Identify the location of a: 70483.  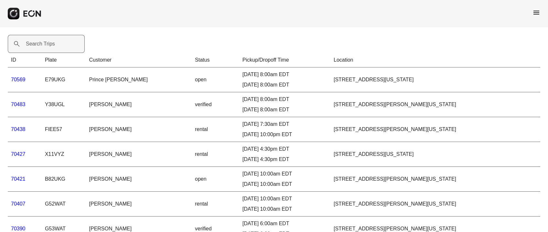
(18, 104).